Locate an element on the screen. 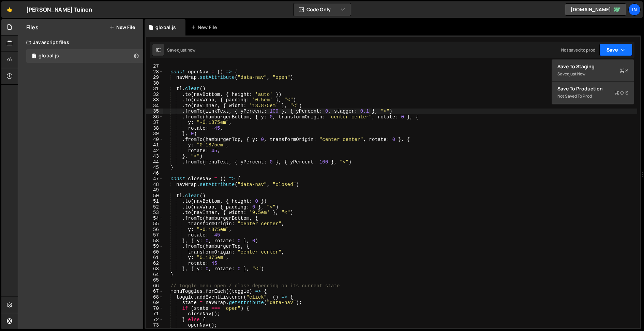 The width and height of the screenshot is (644, 331). div: Save to Production is located at coordinates (593, 89).